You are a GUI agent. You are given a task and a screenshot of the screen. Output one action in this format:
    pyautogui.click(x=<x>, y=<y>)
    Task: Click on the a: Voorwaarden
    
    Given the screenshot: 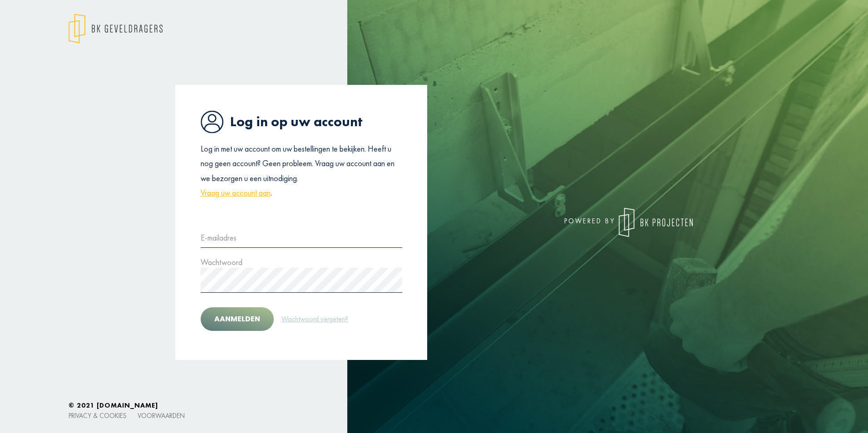 What is the action you would take?
    pyautogui.click(x=161, y=416)
    